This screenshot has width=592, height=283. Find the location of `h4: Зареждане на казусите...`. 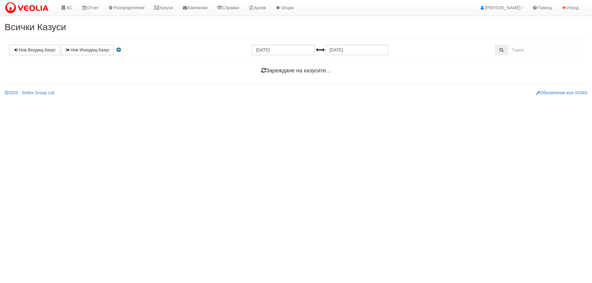

h4: Зареждане на казусите... is located at coordinates (296, 71).